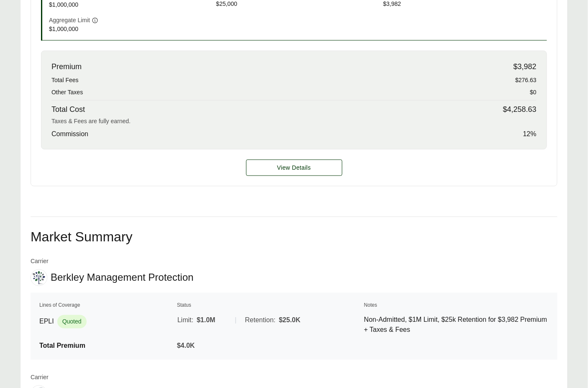 This screenshot has height=388, width=588. Describe the element at coordinates (525, 67) in the screenshot. I see `span: $3,982` at that location.